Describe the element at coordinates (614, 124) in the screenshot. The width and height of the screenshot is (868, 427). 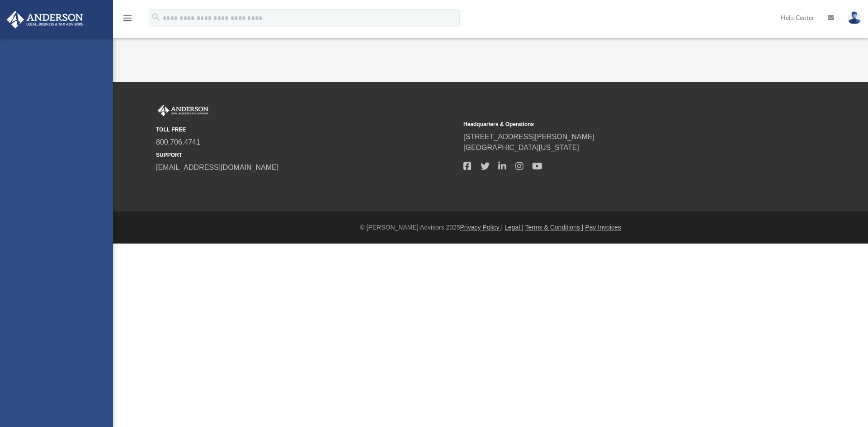
I see `small: Headquarters & Operations` at that location.